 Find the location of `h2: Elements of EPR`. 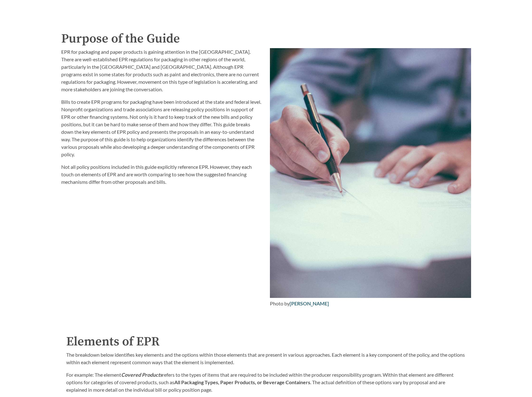

h2: Elements of EPR is located at coordinates (267, 342).